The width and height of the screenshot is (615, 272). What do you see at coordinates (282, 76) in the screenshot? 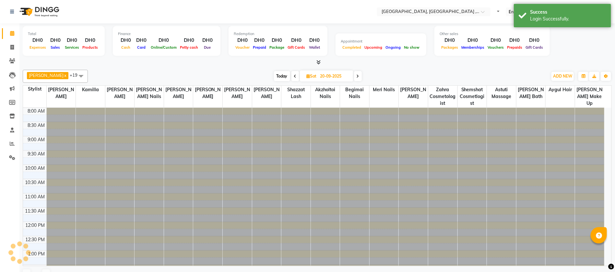
I see `span: Today` at bounding box center [282, 76].